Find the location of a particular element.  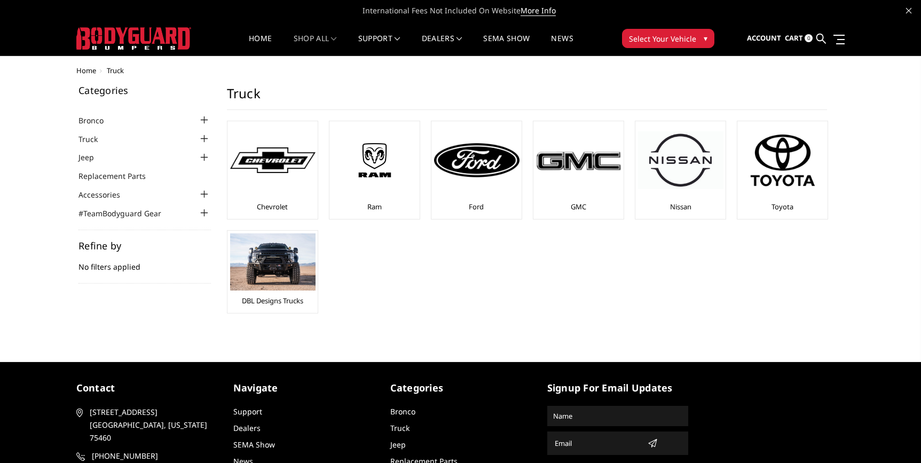

span: 0 is located at coordinates (808, 38).